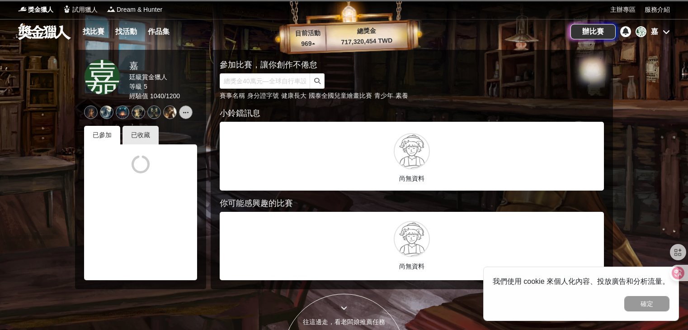  I want to click on p: 969 ▴, so click(308, 44).